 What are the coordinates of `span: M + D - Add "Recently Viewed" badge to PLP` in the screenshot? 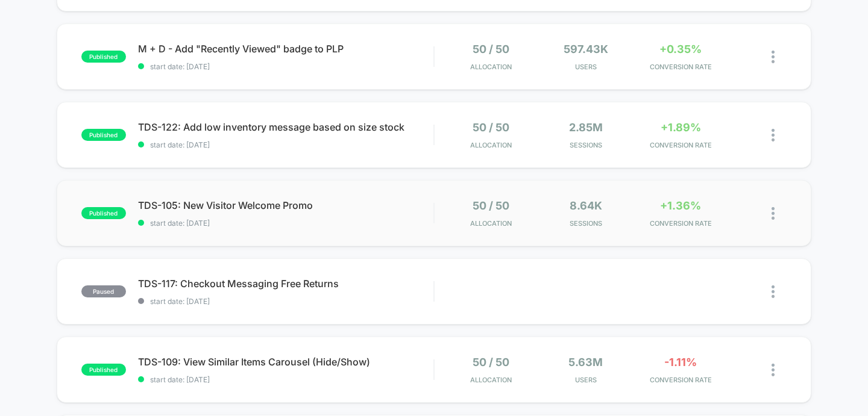 It's located at (286, 49).